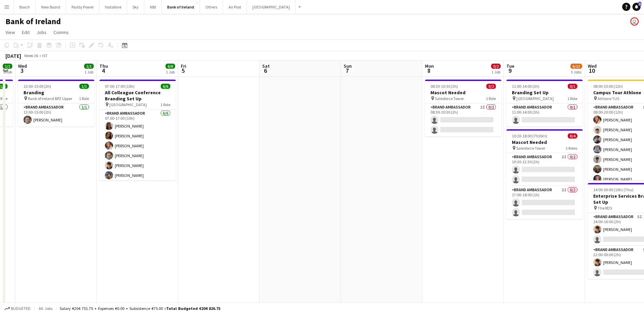 The height and width of the screenshot is (314, 644). What do you see at coordinates (140, 308) in the screenshot?
I see `div: Salary €204 751.75 + Expenses €0.00 + Subsistence €75.00 =` at bounding box center [140, 308].